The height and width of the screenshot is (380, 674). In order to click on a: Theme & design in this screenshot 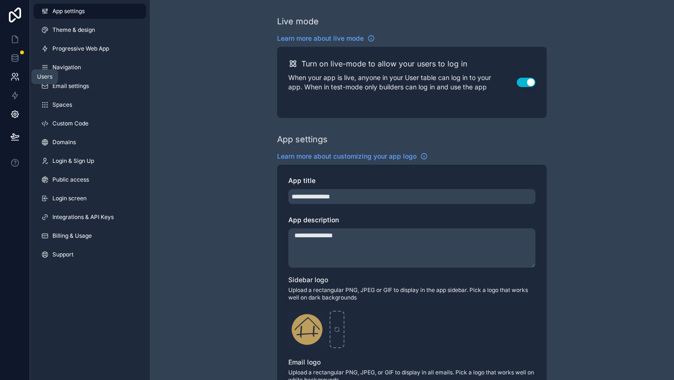, I will do `click(90, 30)`.